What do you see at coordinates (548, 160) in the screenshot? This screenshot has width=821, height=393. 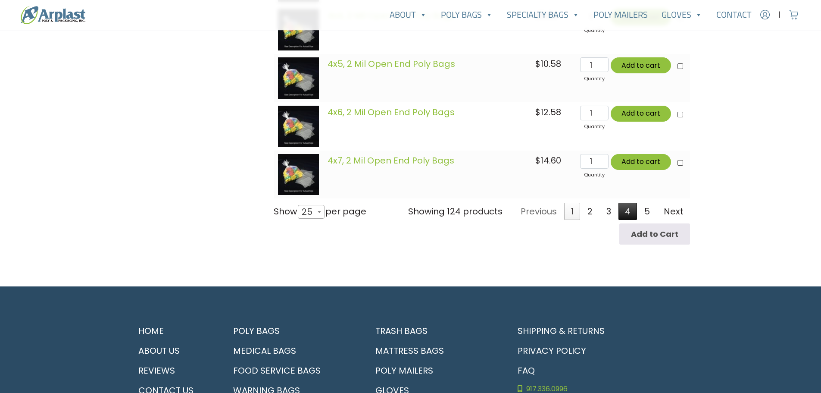 I see `bdi: 14.60` at bounding box center [548, 160].